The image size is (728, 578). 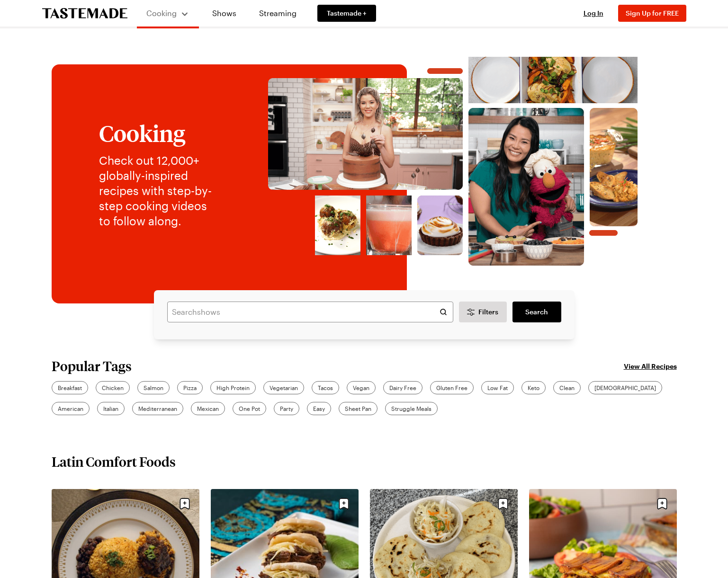 What do you see at coordinates (593, 13) in the screenshot?
I see `span: Log In` at bounding box center [593, 13].